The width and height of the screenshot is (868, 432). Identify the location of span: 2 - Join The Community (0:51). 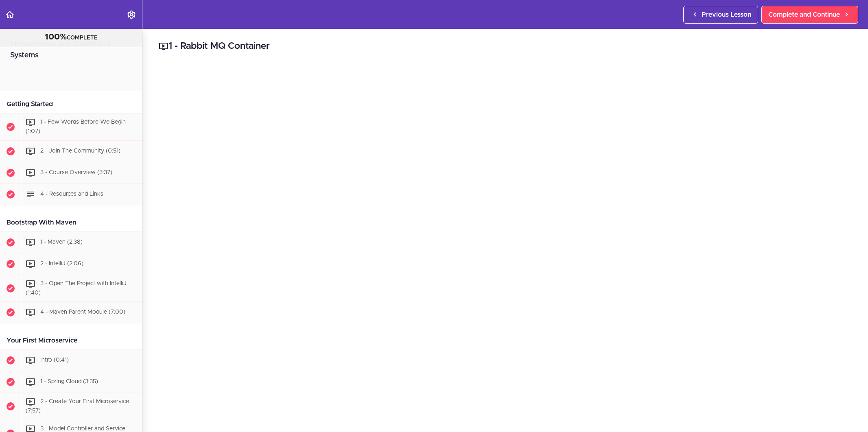
(80, 151).